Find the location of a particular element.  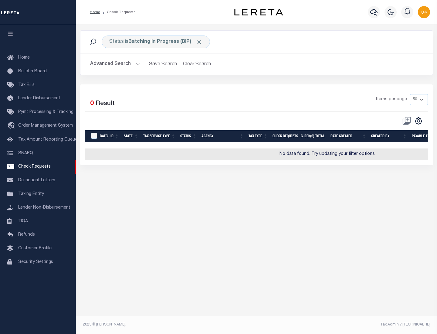

th: Check Requests is located at coordinates (284, 136).